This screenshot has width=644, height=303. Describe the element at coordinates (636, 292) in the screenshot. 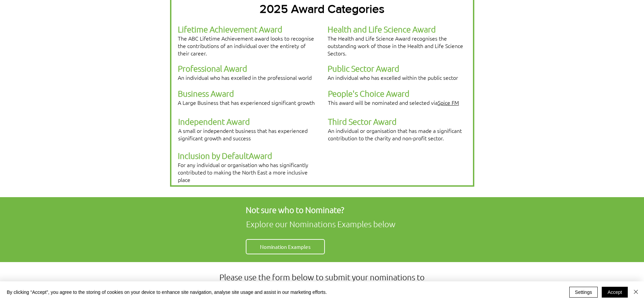

I see `button: Close` at that location.